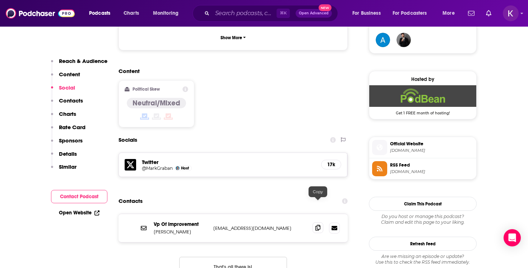 The width and height of the screenshot is (528, 268). I want to click on span: RSS Feed, so click(432, 165).